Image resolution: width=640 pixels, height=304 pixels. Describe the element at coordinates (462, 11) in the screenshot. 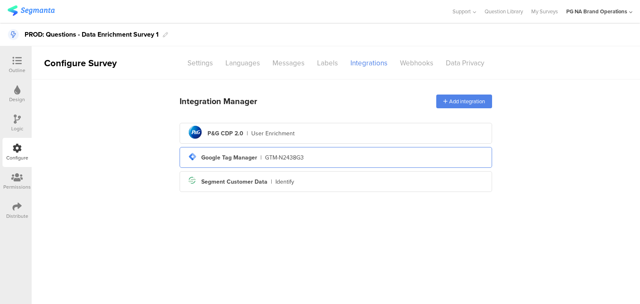

I see `span: Support` at that location.